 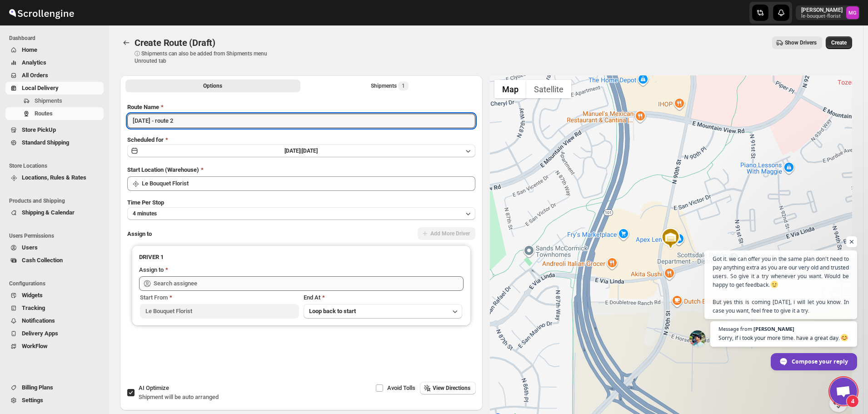 What do you see at coordinates (35, 75) in the screenshot?
I see `span: All Orders` at bounding box center [35, 75].